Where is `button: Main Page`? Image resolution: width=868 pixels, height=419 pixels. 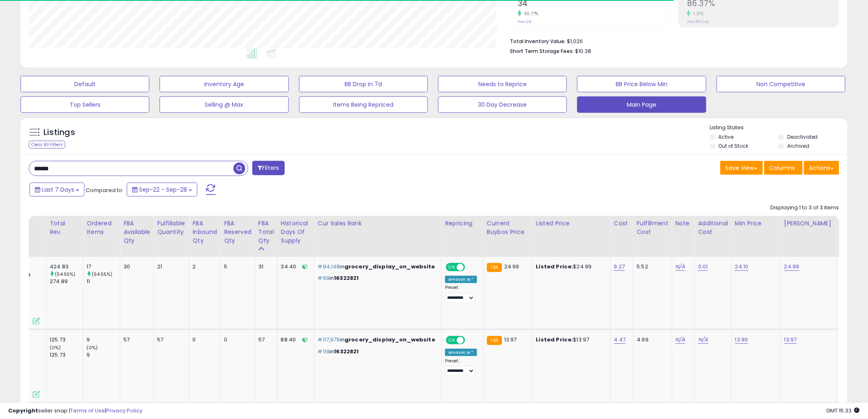 button: Main Page is located at coordinates (642, 105).